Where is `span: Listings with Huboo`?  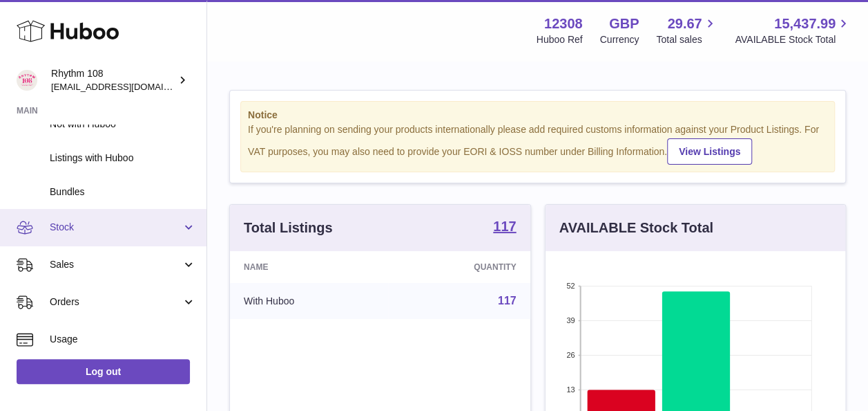
span: Listings with Huboo is located at coordinates (123, 158).